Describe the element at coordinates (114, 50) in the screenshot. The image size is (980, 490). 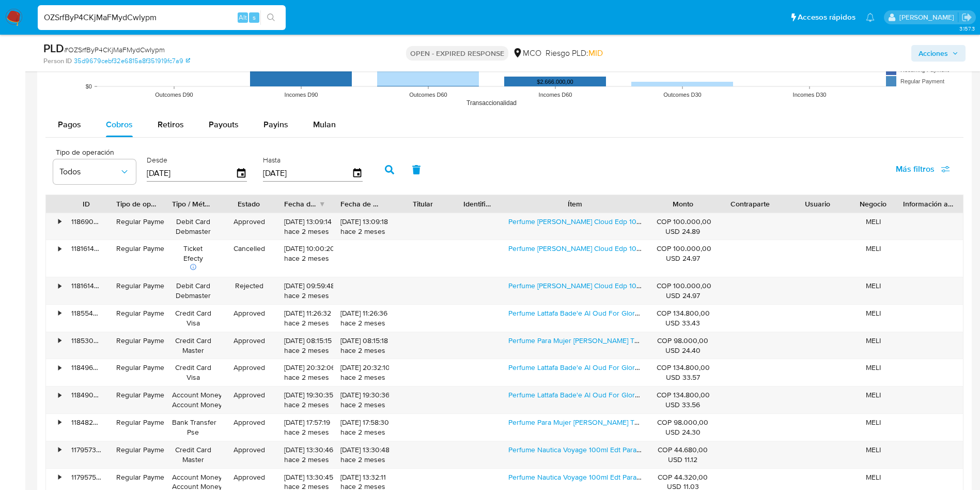
I see `span: # OZSrfByP4CKjMaFMydCwIypm` at that location.